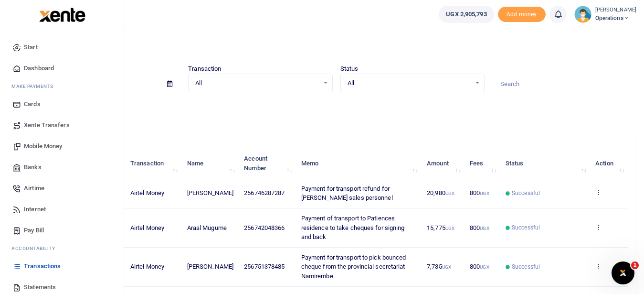  Describe the element at coordinates (61, 13) in the screenshot. I see `a: logo-small logo-large logo-large` at that location.